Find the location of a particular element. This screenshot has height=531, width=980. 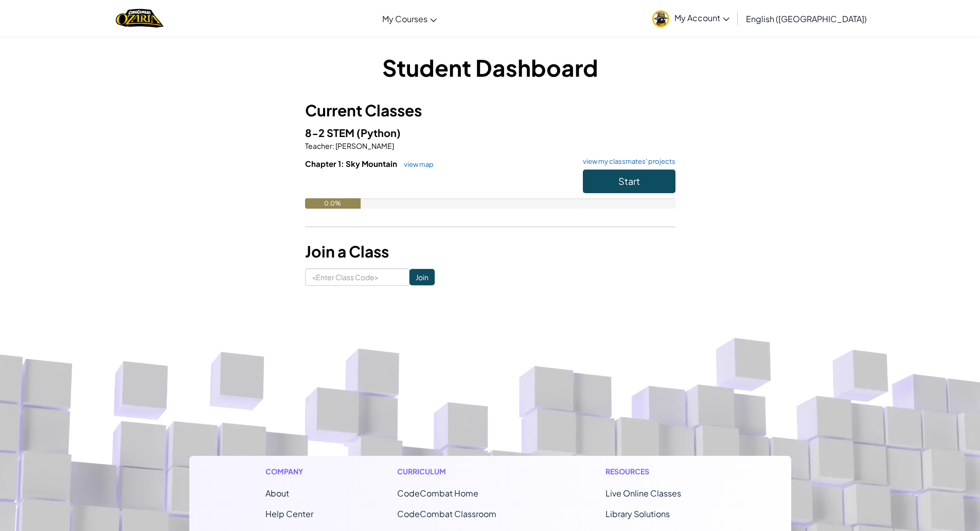

a: Ozaria by CodeCombat logo is located at coordinates (140, 18).